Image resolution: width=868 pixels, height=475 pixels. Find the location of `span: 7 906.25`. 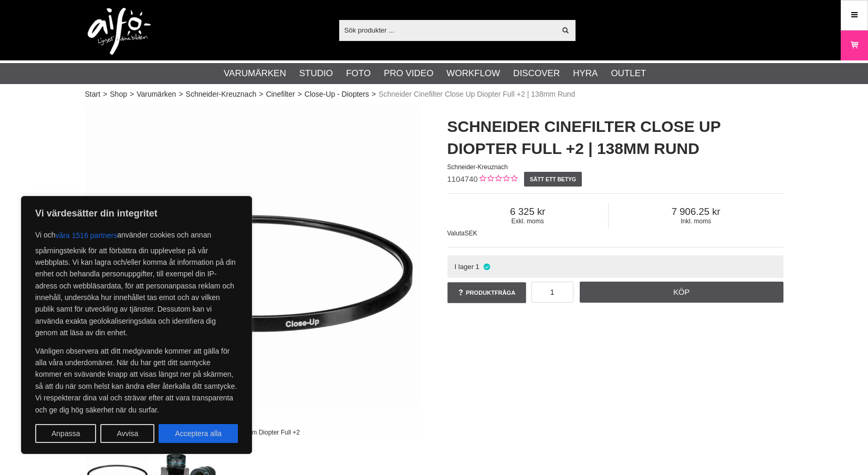

span: 7 906.25 is located at coordinates (696, 212).